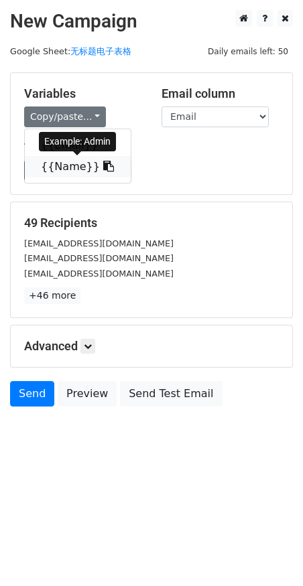 This screenshot has height=586, width=303. I want to click on a: 无标题电子表格, so click(100, 51).